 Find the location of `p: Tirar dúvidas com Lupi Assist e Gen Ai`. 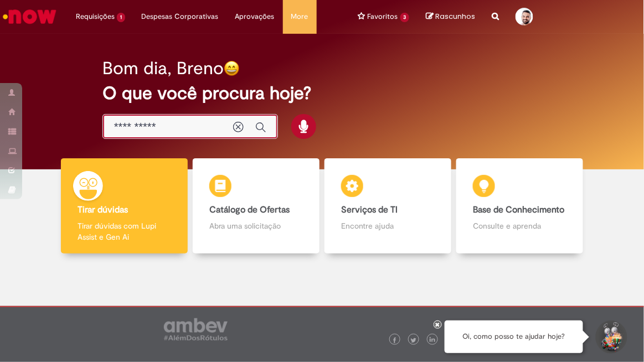

p: Tirar dúvidas com Lupi Assist e Gen Ai is located at coordinates (124, 231).